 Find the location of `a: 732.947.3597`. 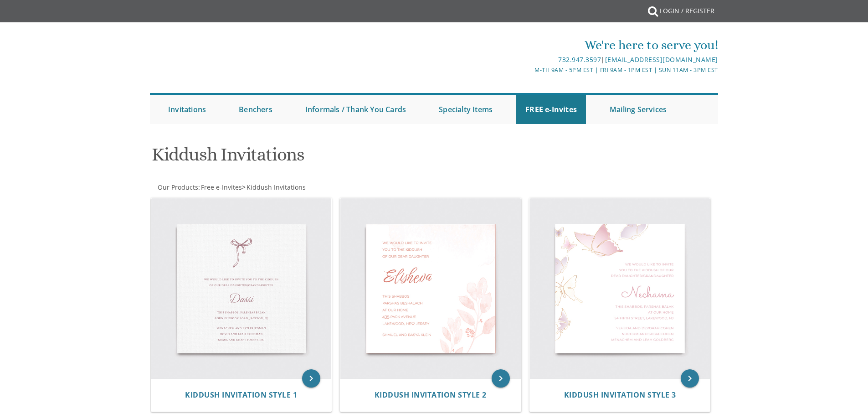

a: 732.947.3597 is located at coordinates (579, 60).